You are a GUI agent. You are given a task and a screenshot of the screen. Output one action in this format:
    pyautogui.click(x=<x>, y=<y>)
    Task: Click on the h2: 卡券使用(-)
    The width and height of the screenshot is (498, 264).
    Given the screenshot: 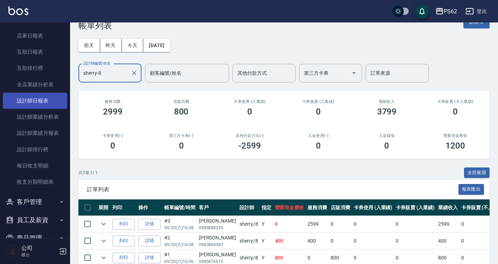 What is the action you would take?
    pyautogui.click(x=113, y=135)
    